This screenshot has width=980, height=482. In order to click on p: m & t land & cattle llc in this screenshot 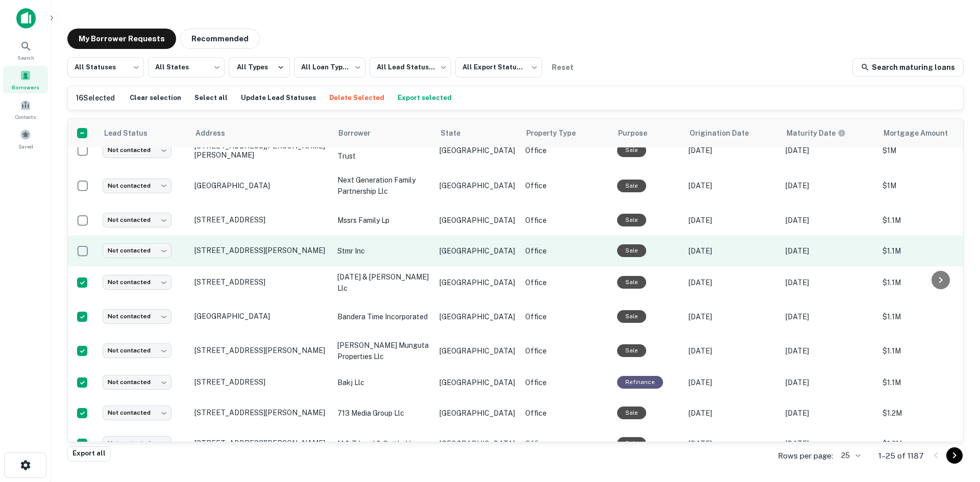, I will do `click(383, 443)`.